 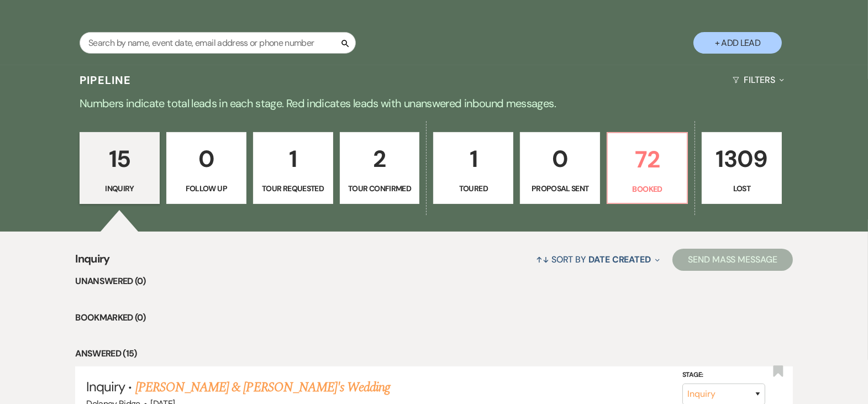 What do you see at coordinates (434, 354) in the screenshot?
I see `li: Answered (15)` at bounding box center [434, 354].